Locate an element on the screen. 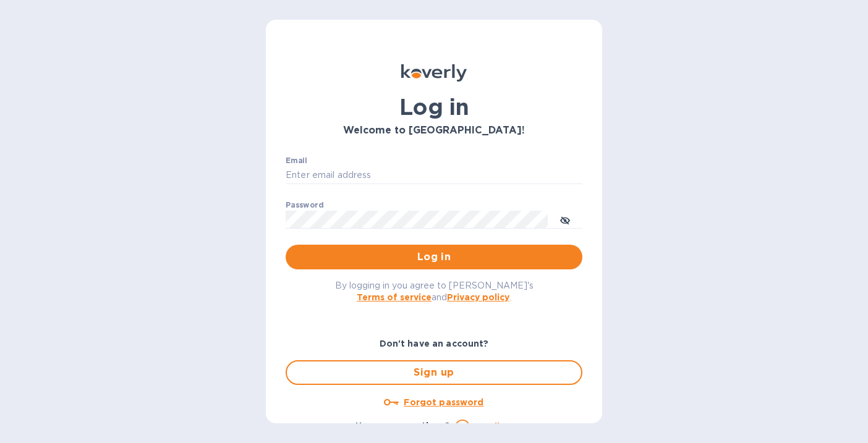  a: Email us is located at coordinates (493, 426).